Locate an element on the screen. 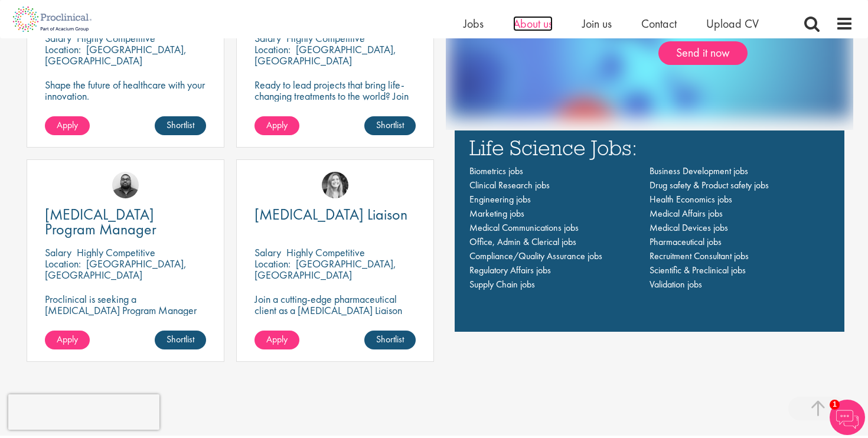 Image resolution: width=868 pixels, height=438 pixels. a: Engineering jobs is located at coordinates (500, 199).